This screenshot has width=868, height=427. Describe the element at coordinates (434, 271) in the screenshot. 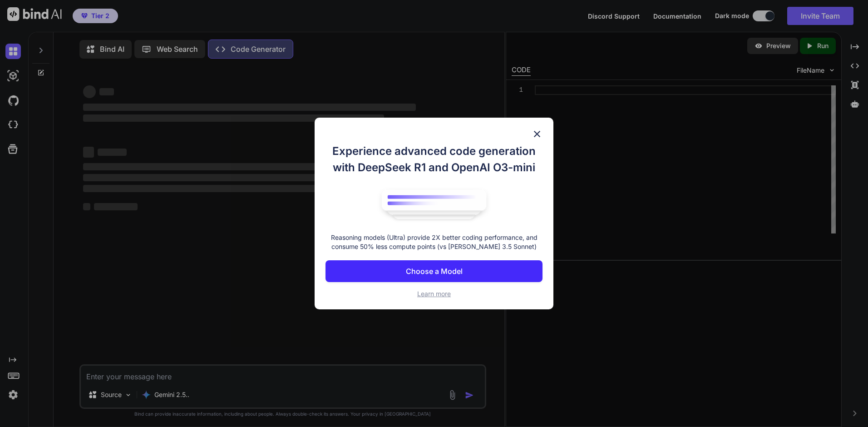

I see `button: Choose a Model` at that location.